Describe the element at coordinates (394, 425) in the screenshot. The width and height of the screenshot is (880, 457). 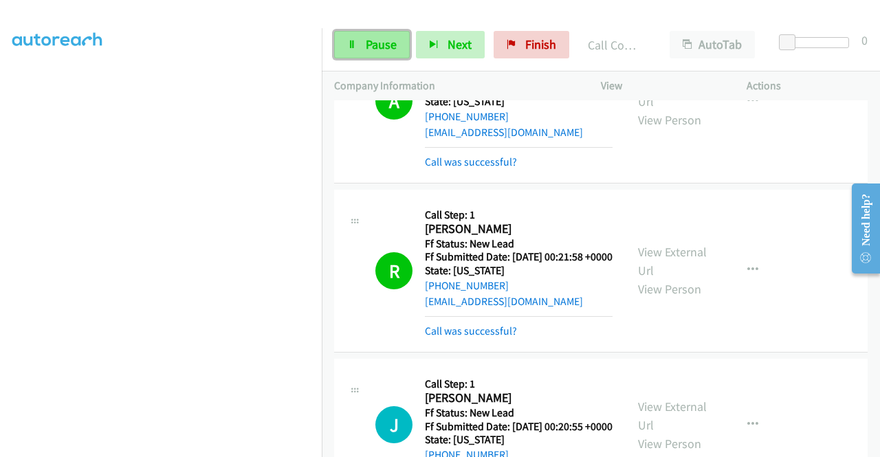
I see `div: The call is yet to be attempted` at that location.